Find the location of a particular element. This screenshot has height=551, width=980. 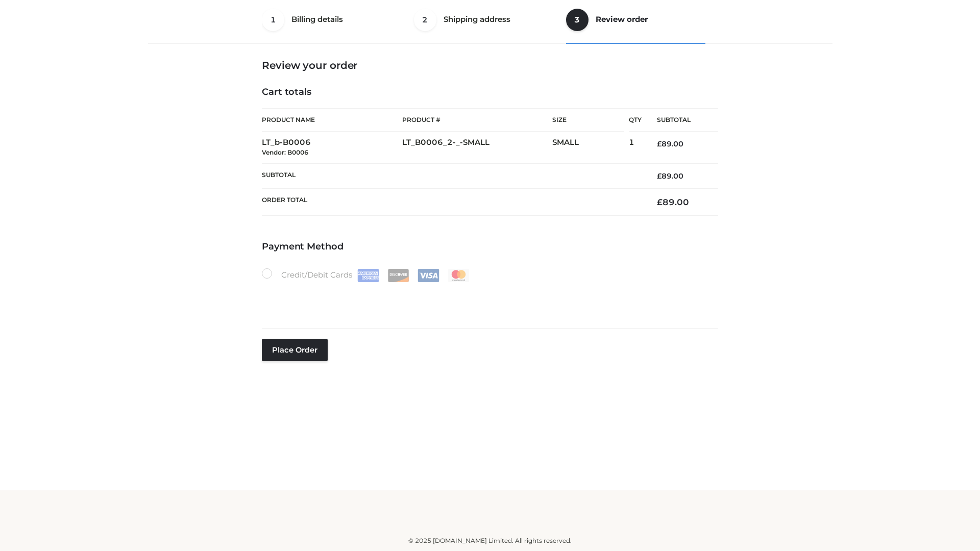

h4: Cart totals is located at coordinates (490, 92).